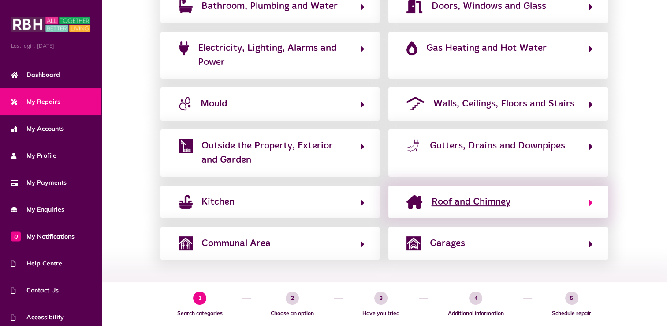  I want to click on img: roof-stairs-purple.png, so click(416, 104).